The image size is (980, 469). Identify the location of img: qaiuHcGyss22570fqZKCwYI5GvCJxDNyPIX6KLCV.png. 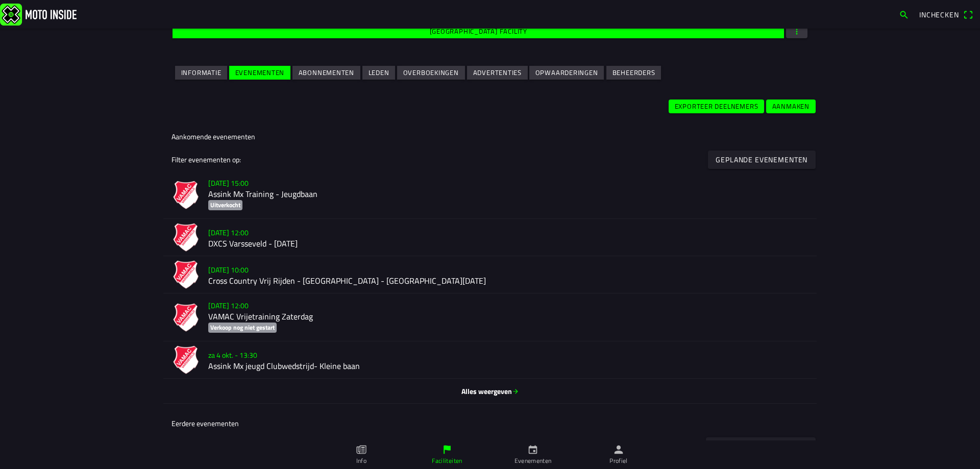
(186, 238).